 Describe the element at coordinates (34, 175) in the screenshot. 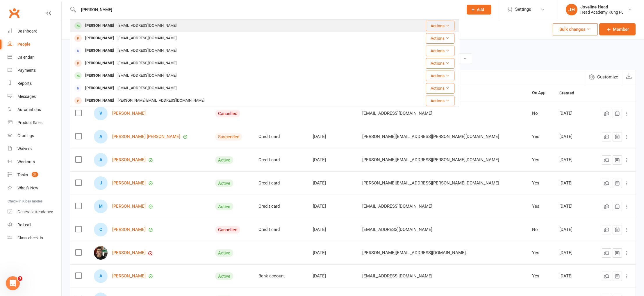

I see `a: Tasks 21` at that location.